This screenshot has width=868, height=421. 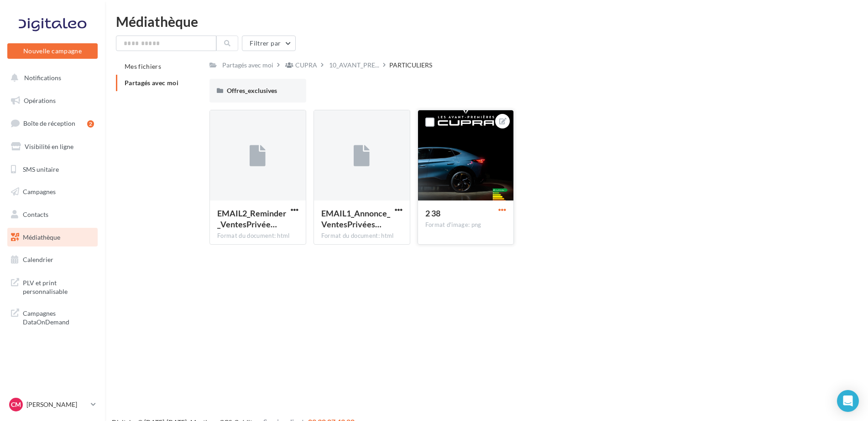 What do you see at coordinates (39, 192) in the screenshot?
I see `span: Campagnes` at bounding box center [39, 192].